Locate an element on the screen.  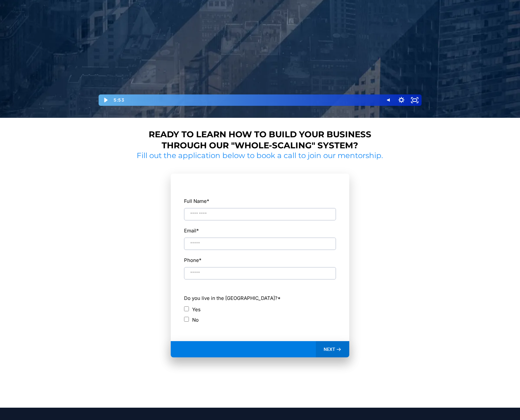
label: Yes is located at coordinates (196, 309).